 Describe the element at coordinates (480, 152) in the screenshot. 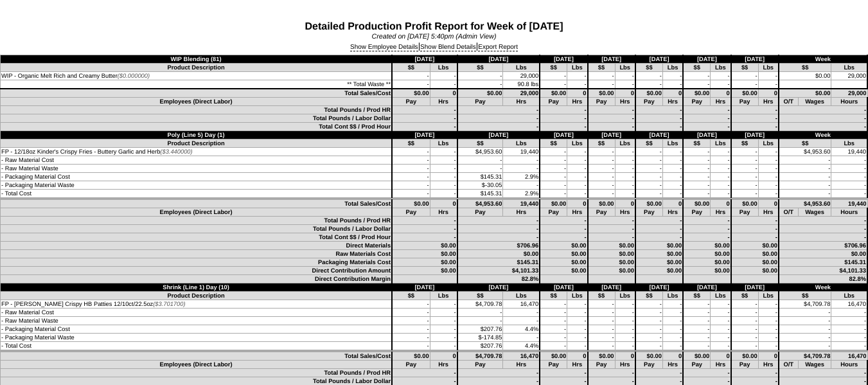

I see `td: $4,953.60` at that location.